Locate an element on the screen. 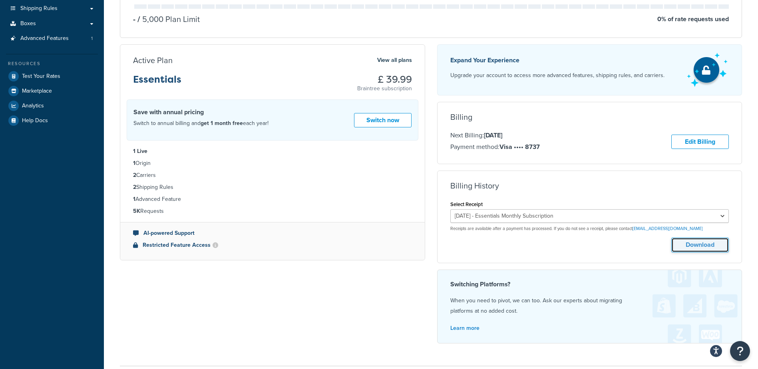 Image resolution: width=758 pixels, height=369 pixels. span: 1 is located at coordinates (92, 38).